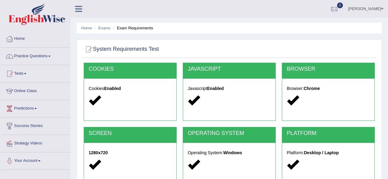  What do you see at coordinates (229, 89) in the screenshot?
I see `h5: Javascript` at bounding box center [229, 89].